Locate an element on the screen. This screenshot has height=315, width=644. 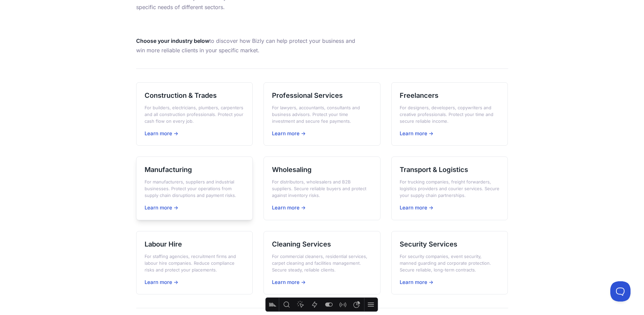
a: Security Services For security companies, event security, manned guarding and corporate protectio... is located at coordinates (450, 263).